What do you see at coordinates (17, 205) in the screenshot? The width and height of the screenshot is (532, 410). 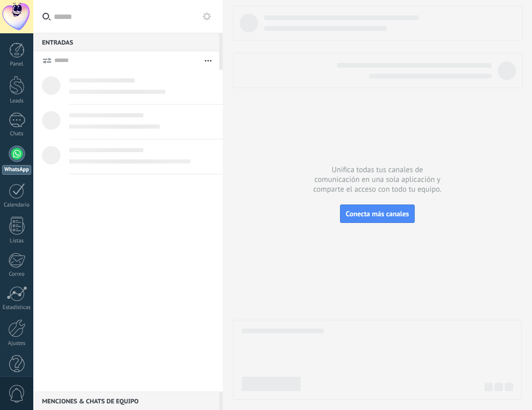 I see `div: Calendario` at bounding box center [17, 205].